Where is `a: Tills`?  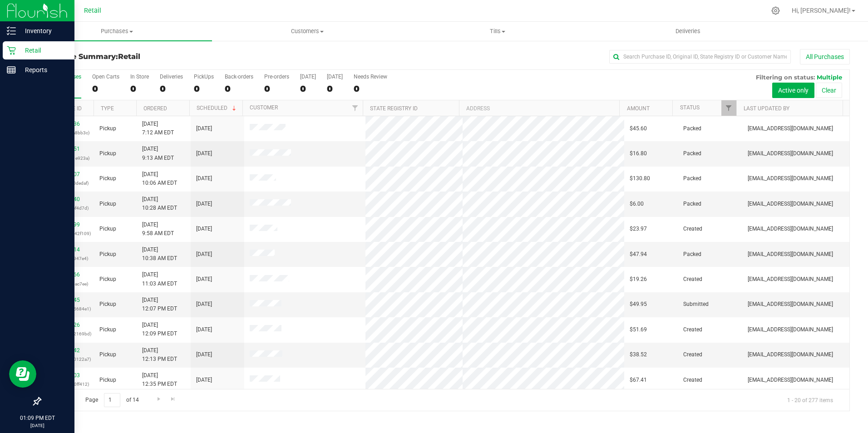
a: Tills is located at coordinates (498, 31).